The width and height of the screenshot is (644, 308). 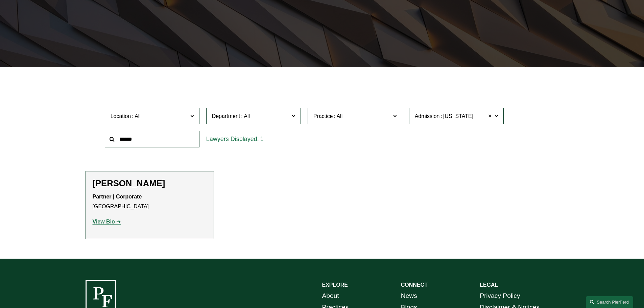 What do you see at coordinates (409, 296) in the screenshot?
I see `a: News` at bounding box center [409, 296].